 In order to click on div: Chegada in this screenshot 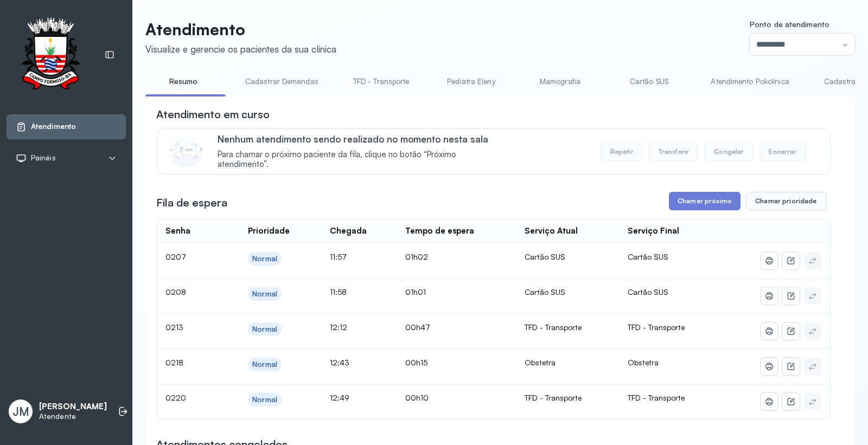, I will do `click(348, 231)`.